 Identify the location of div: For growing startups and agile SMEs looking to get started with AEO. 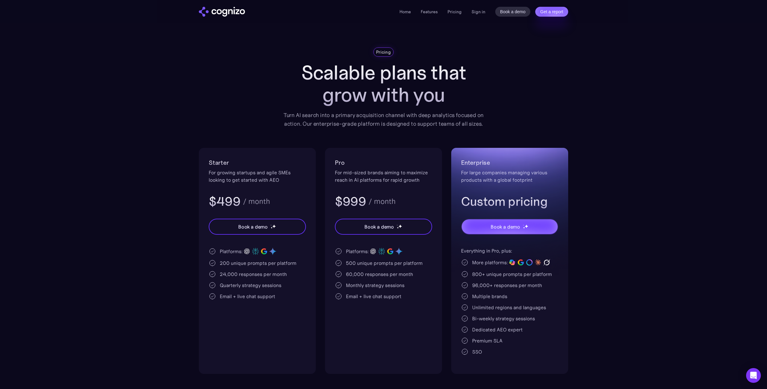
(257, 176).